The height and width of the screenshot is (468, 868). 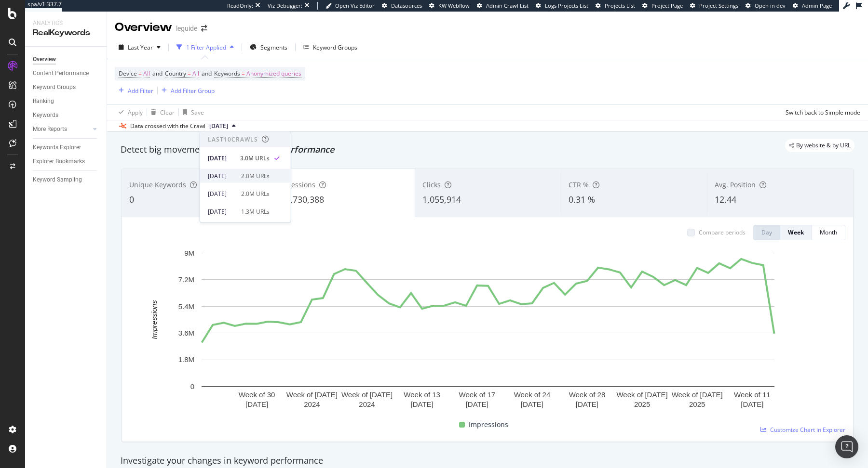 I want to click on a: Customize Chart in Explorer, so click(x=803, y=430).